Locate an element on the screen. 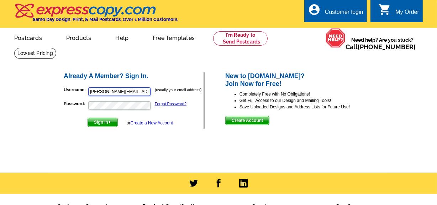  small: (usually your email address) is located at coordinates (178, 90).